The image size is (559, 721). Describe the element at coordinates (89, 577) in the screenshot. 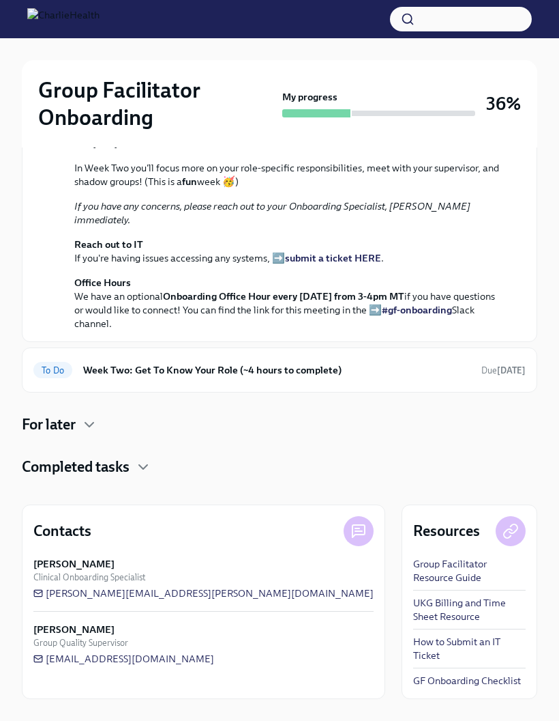

I see `span: Clinical Onboarding Specialist` at that location.